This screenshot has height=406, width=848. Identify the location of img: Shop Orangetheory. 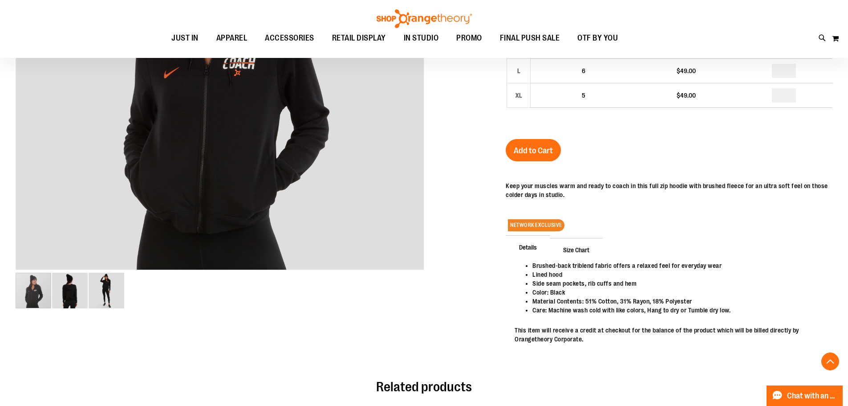
(424, 19).